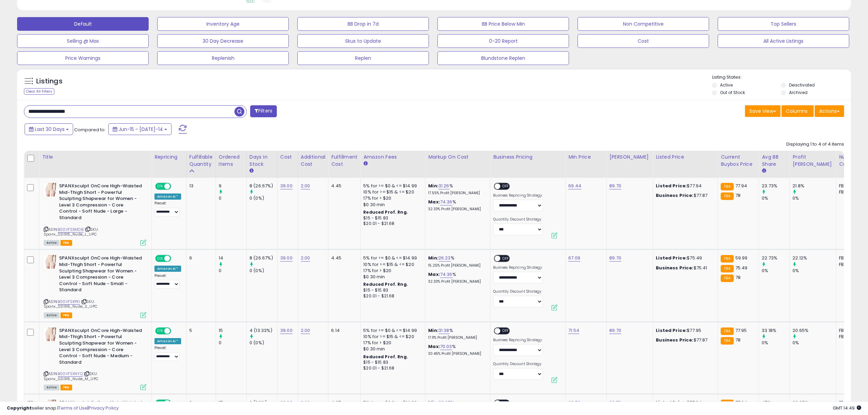 Image resolution: width=868 pixels, height=415 pixels. What do you see at coordinates (392, 198) in the screenshot?
I see `div: 17% for > $20` at bounding box center [392, 198].